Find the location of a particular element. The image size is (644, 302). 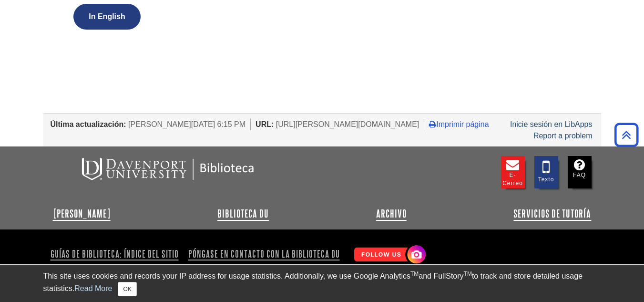

button: Close is located at coordinates (127, 289).